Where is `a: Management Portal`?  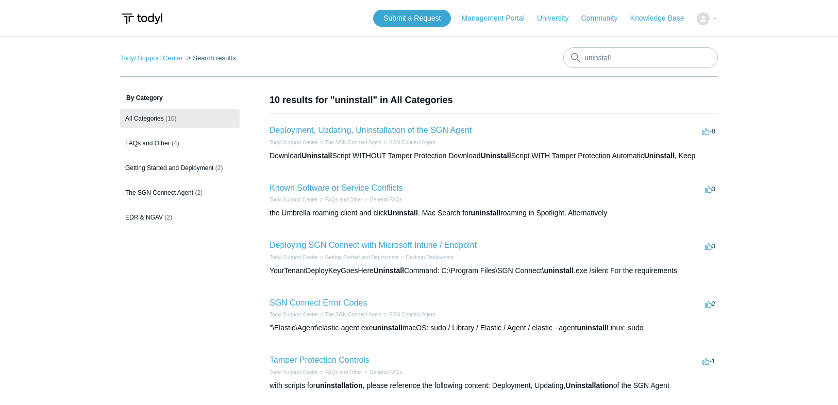 a: Management Portal is located at coordinates (498, 18).